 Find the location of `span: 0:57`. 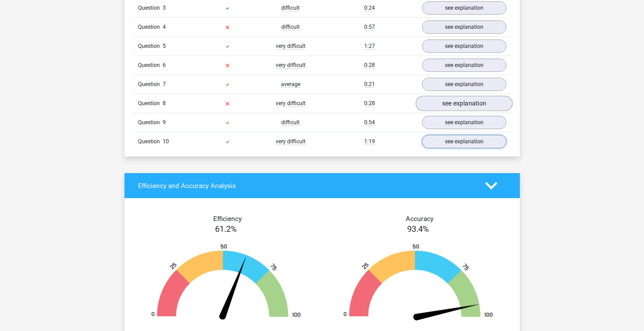

span: 0:57 is located at coordinates (370, 27).